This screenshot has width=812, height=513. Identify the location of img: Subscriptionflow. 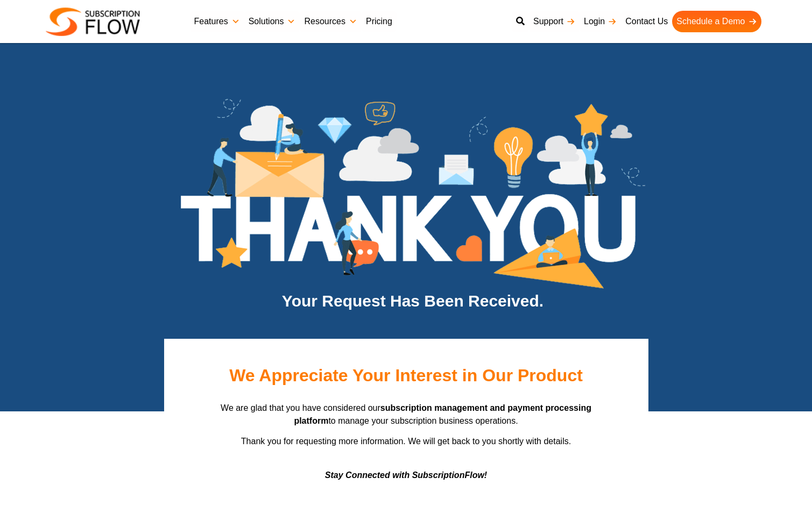
(93, 21).